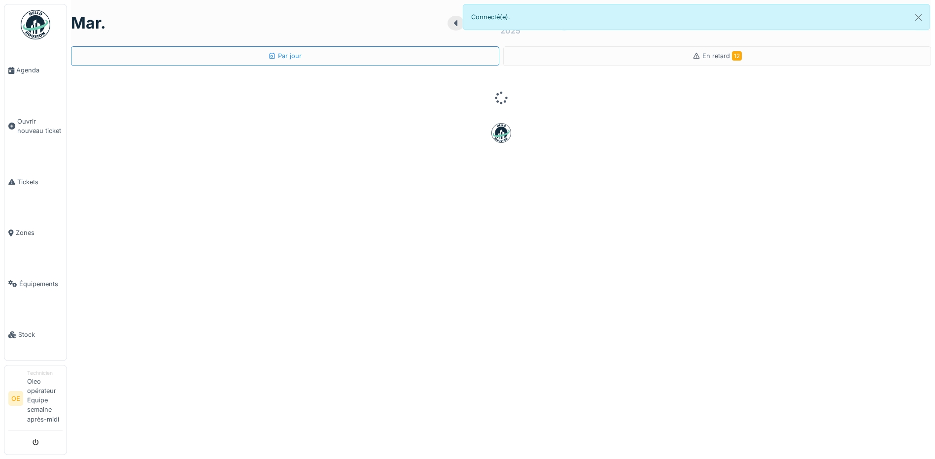 The width and height of the screenshot is (935, 459). I want to click on a: Stock, so click(35, 335).